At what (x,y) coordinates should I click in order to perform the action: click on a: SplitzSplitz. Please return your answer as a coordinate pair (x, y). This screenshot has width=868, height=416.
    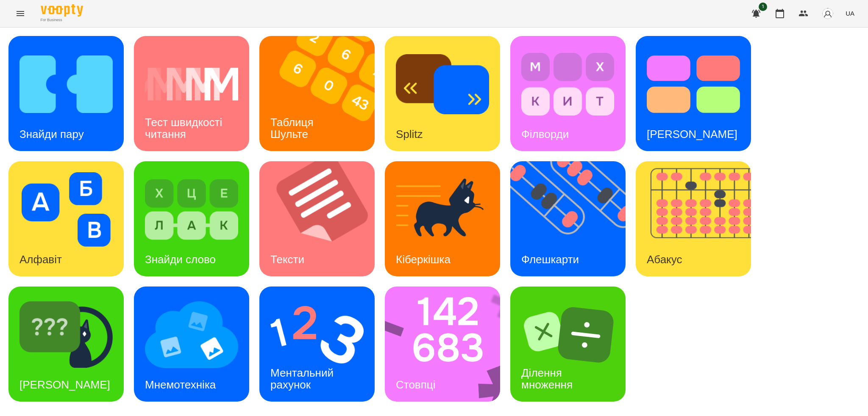
    Looking at the image, I should click on (443, 93).